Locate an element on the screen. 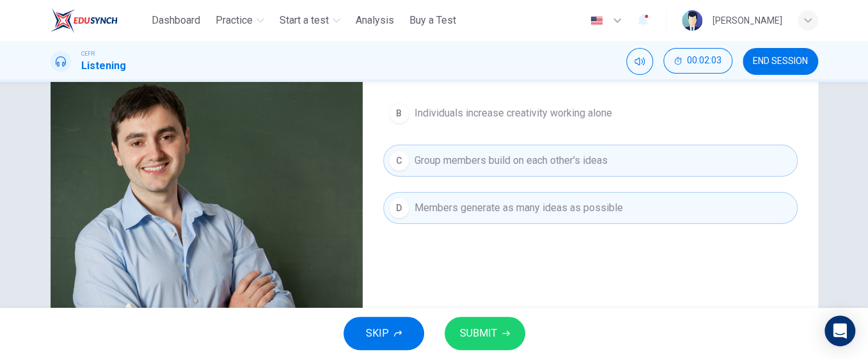 The width and height of the screenshot is (868, 359). span: Dashboard is located at coordinates (176, 20).